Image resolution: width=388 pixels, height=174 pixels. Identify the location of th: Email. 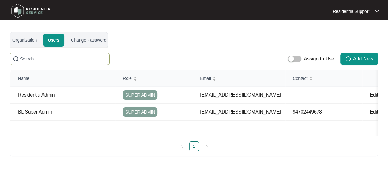
(239, 78).